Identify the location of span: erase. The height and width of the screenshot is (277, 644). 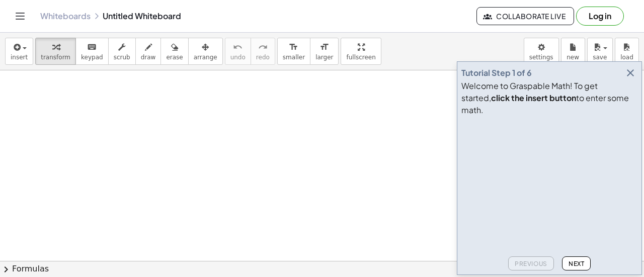
(174, 57).